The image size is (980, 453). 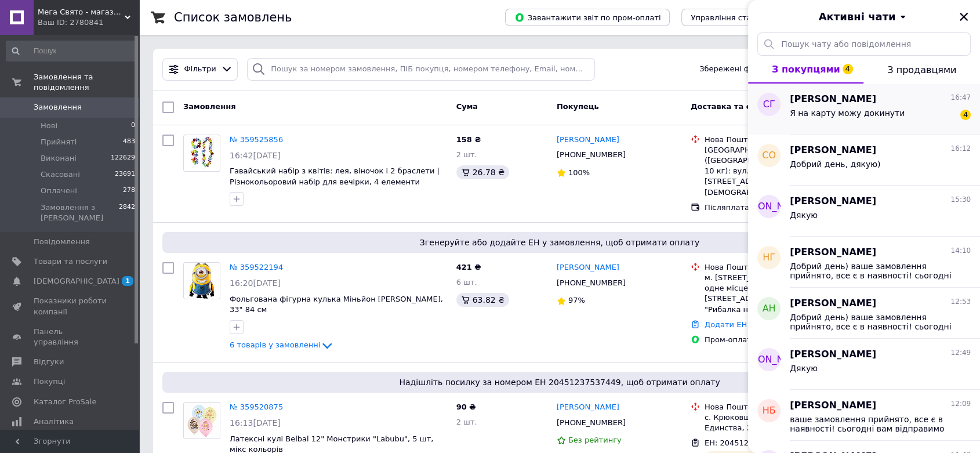 I want to click on div: Пром-оплата, so click(x=773, y=339).